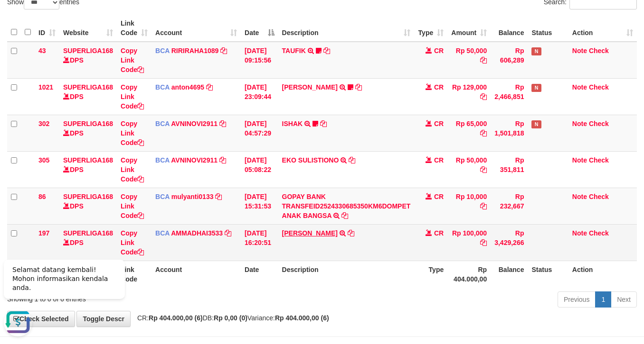  Describe the element at coordinates (344, 215) in the screenshot. I see `a: Copy GOPAY BANK TRANSFEID2524330685350KM6DOMPET ANAK BANGSA to clipboard` at that location.